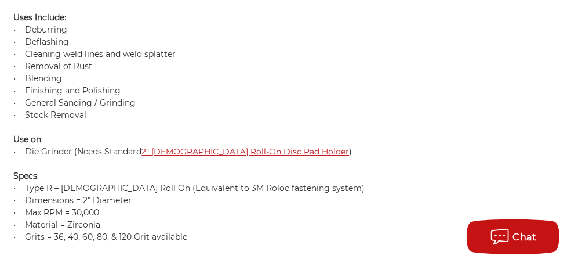  What do you see at coordinates (39, 17) in the screenshot?
I see `strong: Uses Include` at bounding box center [39, 17].